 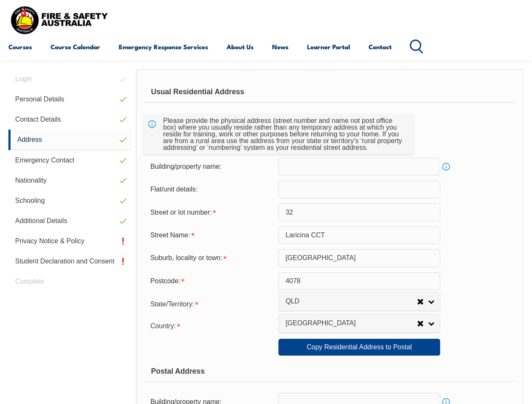 What do you see at coordinates (70, 261) in the screenshot?
I see `a: Student Declaration and Consent` at bounding box center [70, 261].